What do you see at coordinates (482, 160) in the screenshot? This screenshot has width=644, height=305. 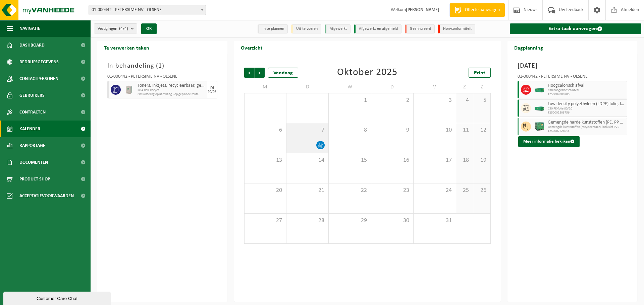 I see `span: 19` at bounding box center [482, 160].